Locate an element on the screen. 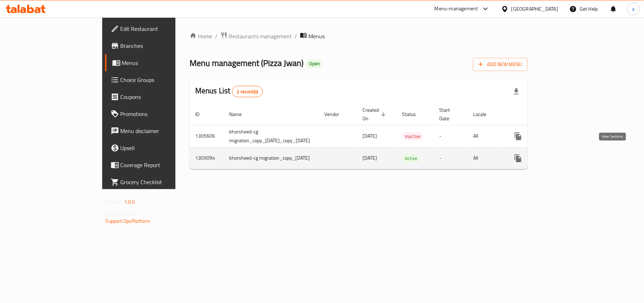  span: Coupons is located at coordinates (163, 97).